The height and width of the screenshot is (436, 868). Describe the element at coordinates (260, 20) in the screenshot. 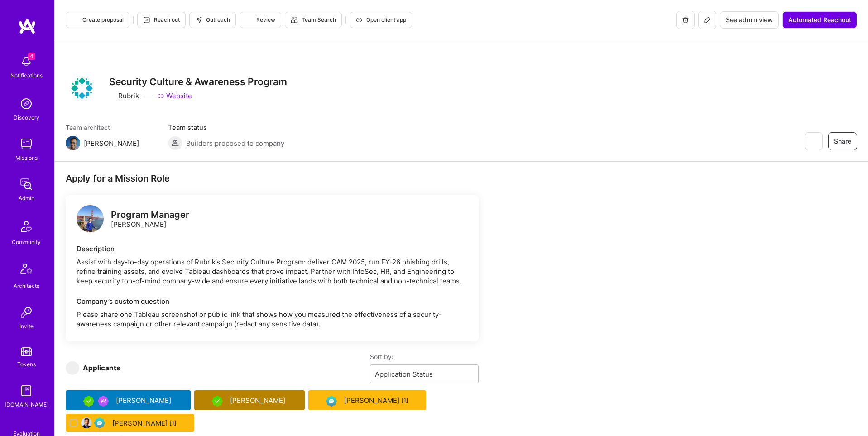

I see `button: Review` at that location.